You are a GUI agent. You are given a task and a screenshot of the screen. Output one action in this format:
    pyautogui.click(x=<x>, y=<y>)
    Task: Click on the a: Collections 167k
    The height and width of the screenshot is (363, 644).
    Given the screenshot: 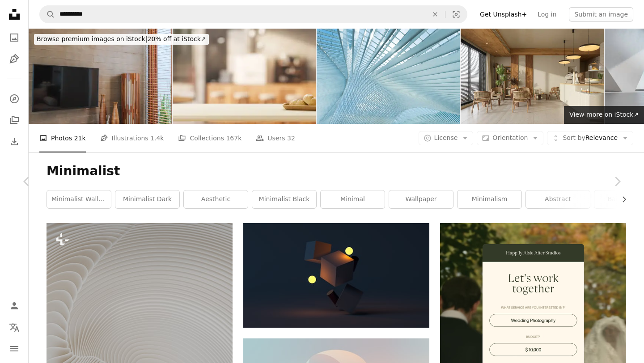 What is the action you would take?
    pyautogui.click(x=210, y=139)
    